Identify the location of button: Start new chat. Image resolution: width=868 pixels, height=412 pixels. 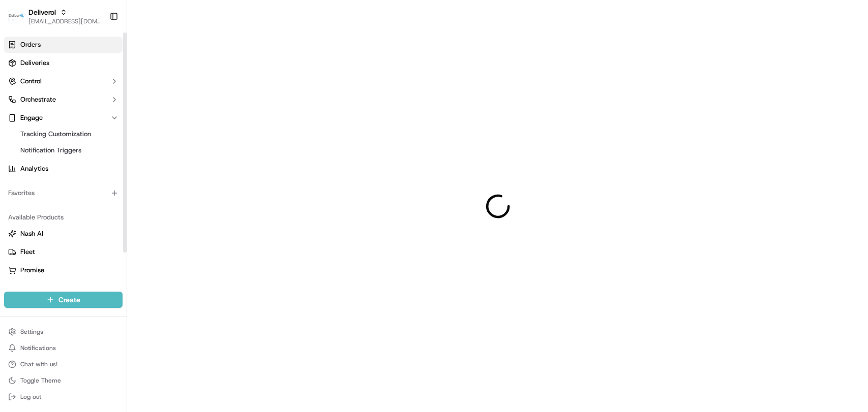
(179, 106).